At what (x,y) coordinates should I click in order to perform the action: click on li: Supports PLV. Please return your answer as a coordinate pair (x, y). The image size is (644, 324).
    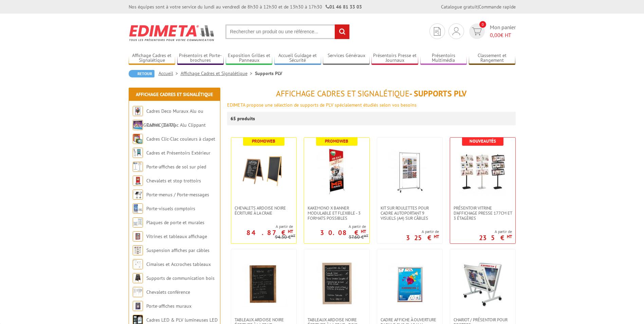
    Looking at the image, I should click on (268, 73).